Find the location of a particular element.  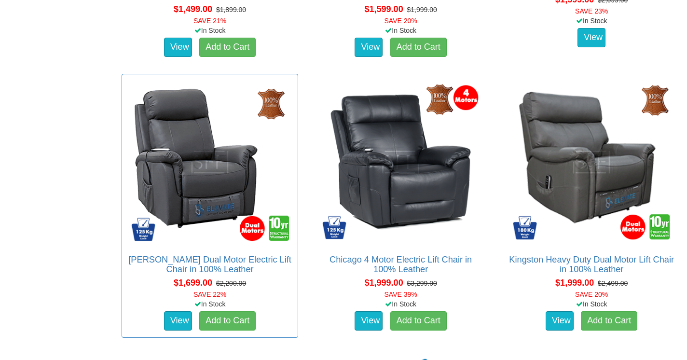

span: $1,599.00 is located at coordinates (384, 9).